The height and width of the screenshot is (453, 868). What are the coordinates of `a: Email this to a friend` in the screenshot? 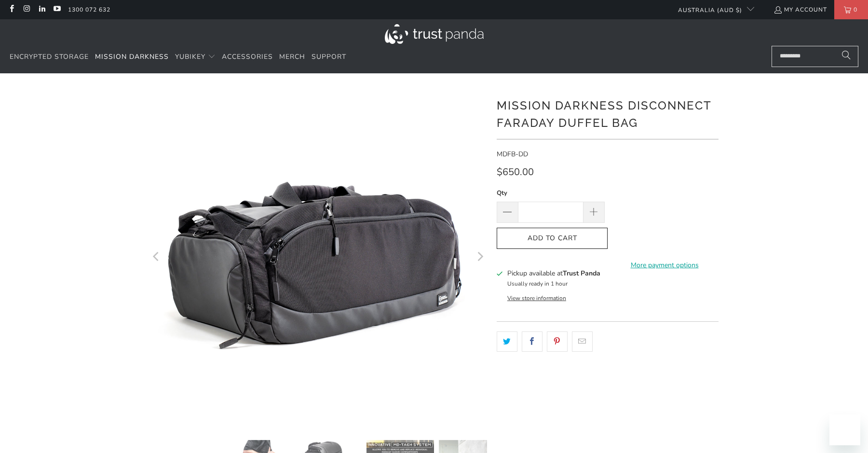 It's located at (582, 341).